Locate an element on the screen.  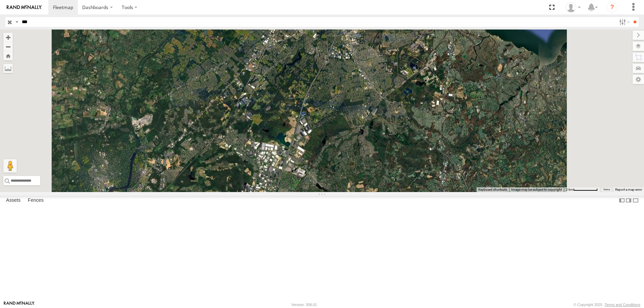
div: © Copyright 2025 - is located at coordinates (607, 305).